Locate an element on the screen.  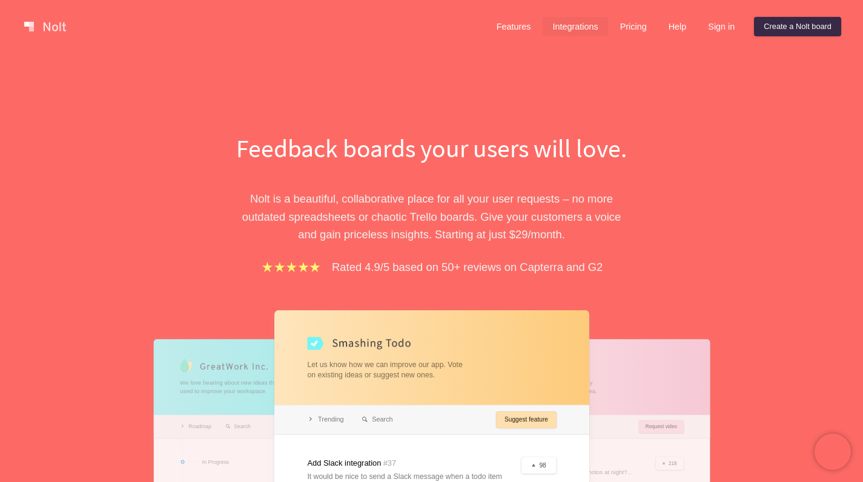
p: Rated 4.9/5 based on 50+ reviews on Capterra and G2 is located at coordinates (467, 267).